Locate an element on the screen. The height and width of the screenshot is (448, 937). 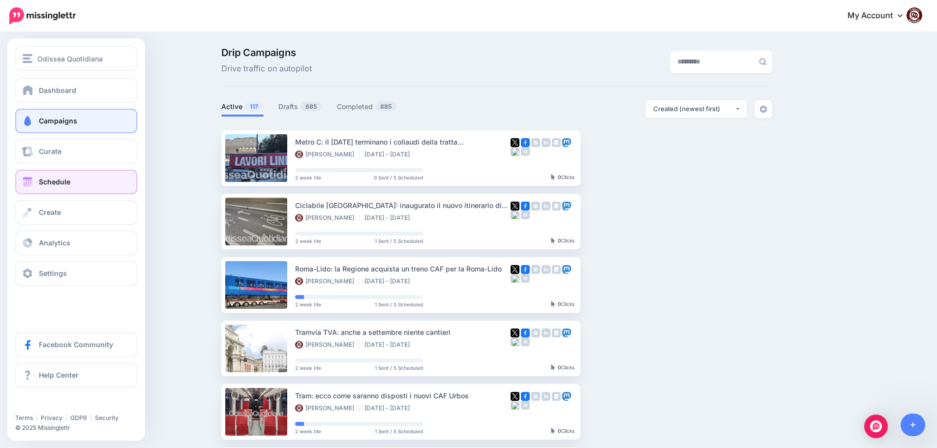
span: Odissea Quotidiana is located at coordinates (70, 59).